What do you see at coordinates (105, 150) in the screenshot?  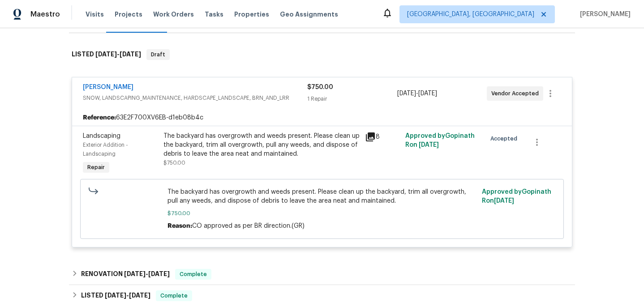 I see `span: Exterior Addition - Landscaping` at bounding box center [105, 150].